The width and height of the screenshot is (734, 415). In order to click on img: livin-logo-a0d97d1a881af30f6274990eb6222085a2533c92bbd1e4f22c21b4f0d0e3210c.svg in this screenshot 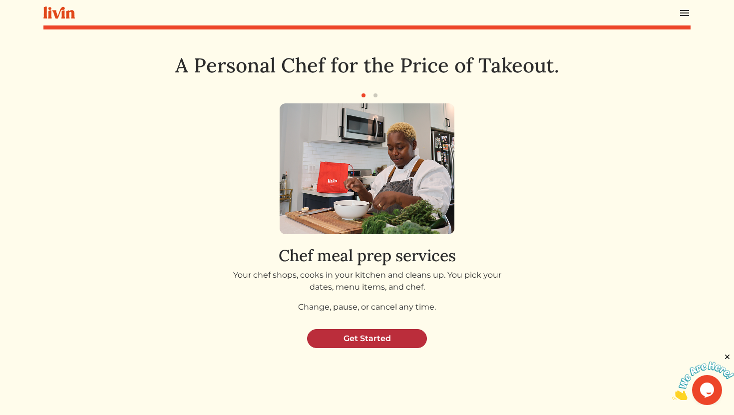, I will do `click(59, 12)`.